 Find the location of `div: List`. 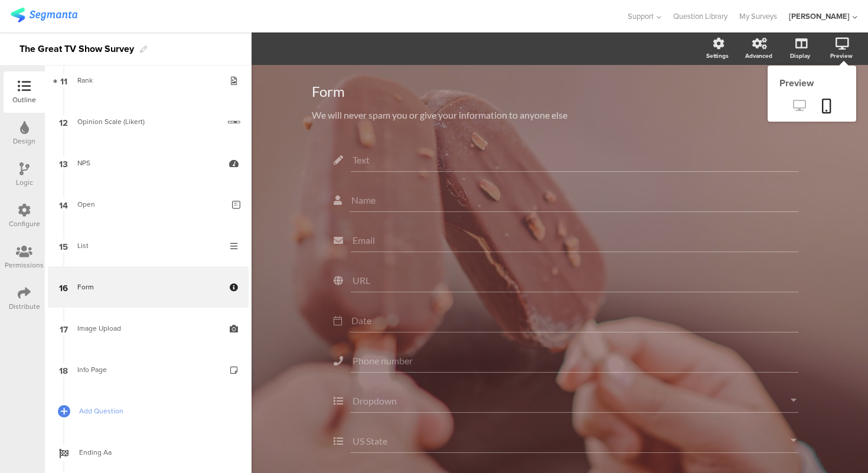

div: List is located at coordinates (147, 246).